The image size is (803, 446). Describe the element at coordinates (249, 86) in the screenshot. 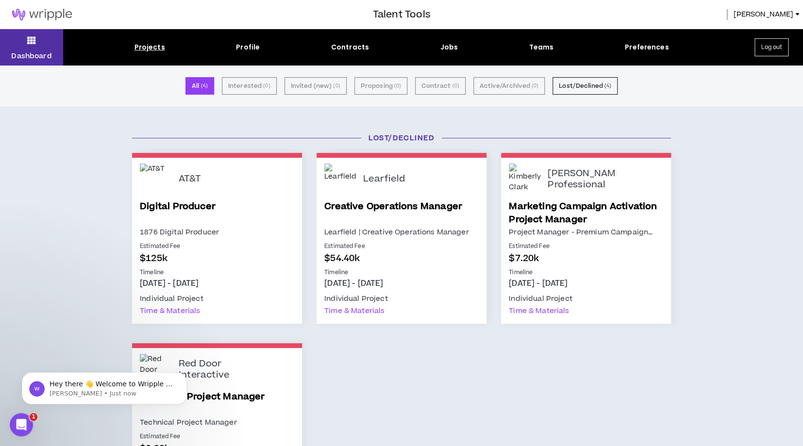

I see `button: Interested (0)` at that location.